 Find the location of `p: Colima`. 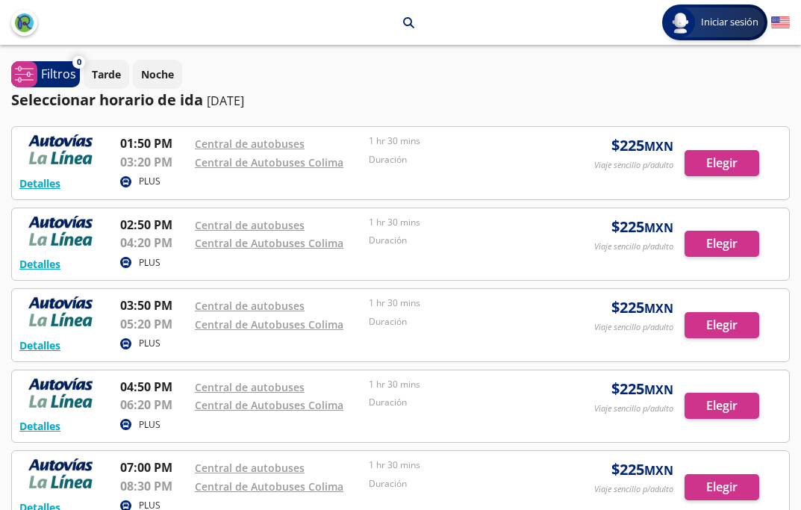

p: Colima is located at coordinates (374, 22).